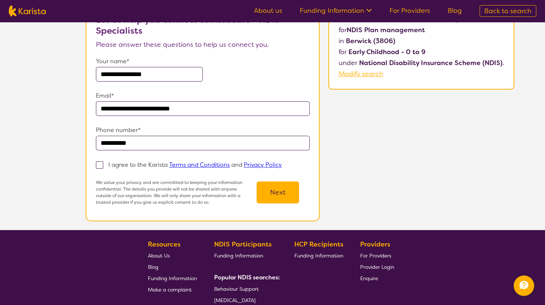 Image resolution: width=545 pixels, height=305 pixels. I want to click on b: Let us help you connect to Instacare - NDIS Specialists, so click(188, 25).